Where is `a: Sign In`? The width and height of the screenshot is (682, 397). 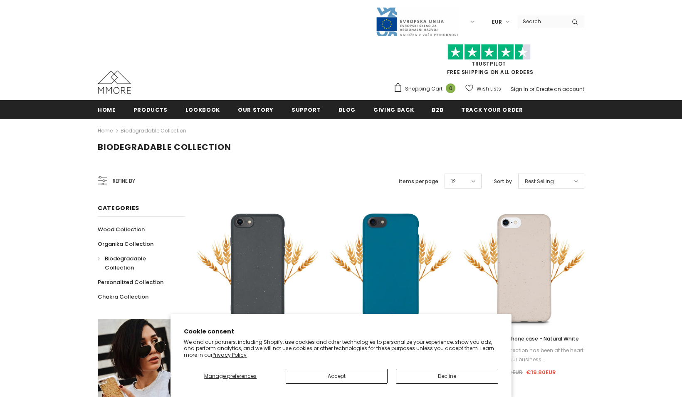 a: Sign In is located at coordinates (519, 89).